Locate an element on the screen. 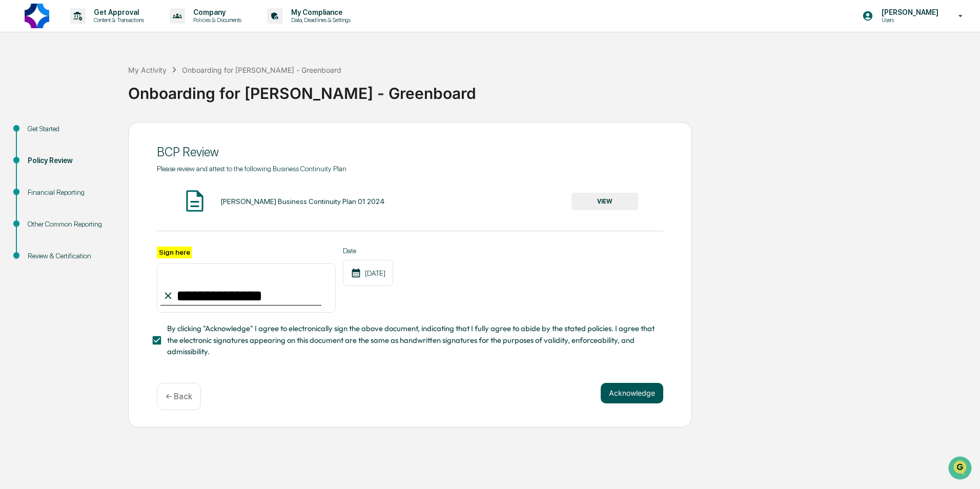  div: Get Started is located at coordinates (70, 129).